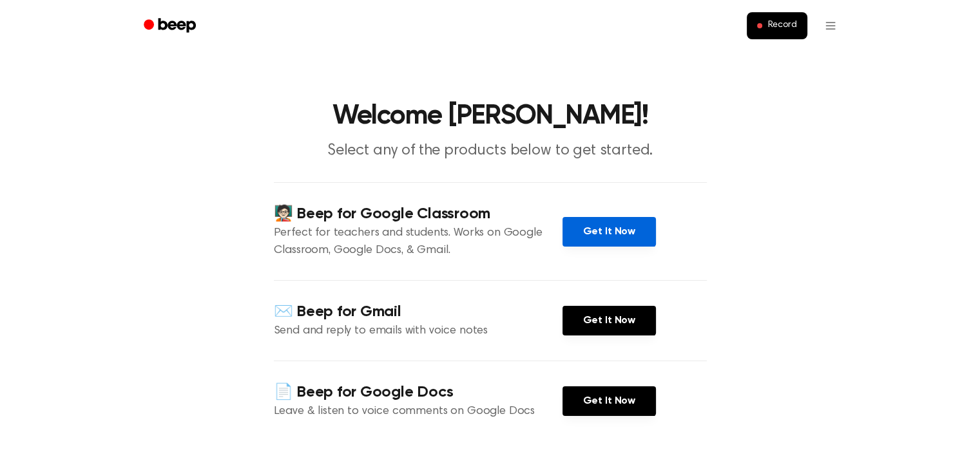 This screenshot has width=980, height=470. I want to click on span: Record, so click(782, 26).